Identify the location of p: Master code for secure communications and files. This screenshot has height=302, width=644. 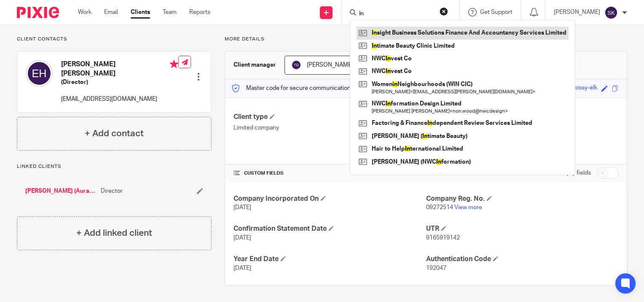
(304, 88).